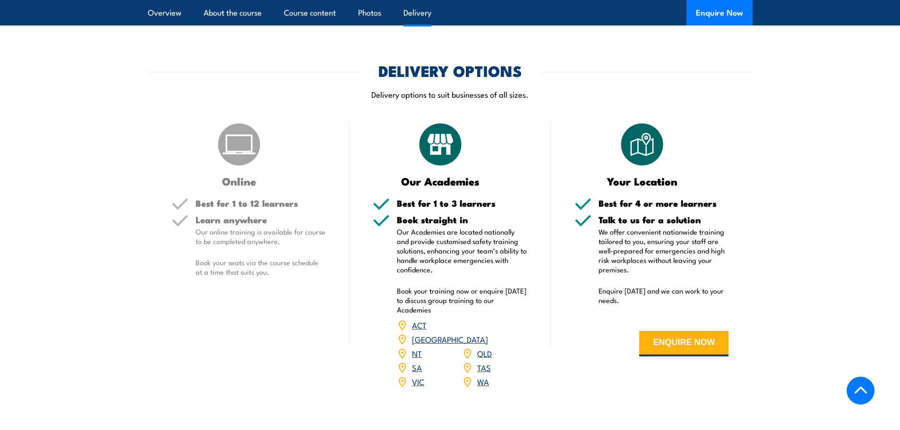  What do you see at coordinates (663, 251) in the screenshot?
I see `p: We offer convenient nationwide training tailored to you, ensuring your staff are well-prepared fo...` at bounding box center [663, 251].